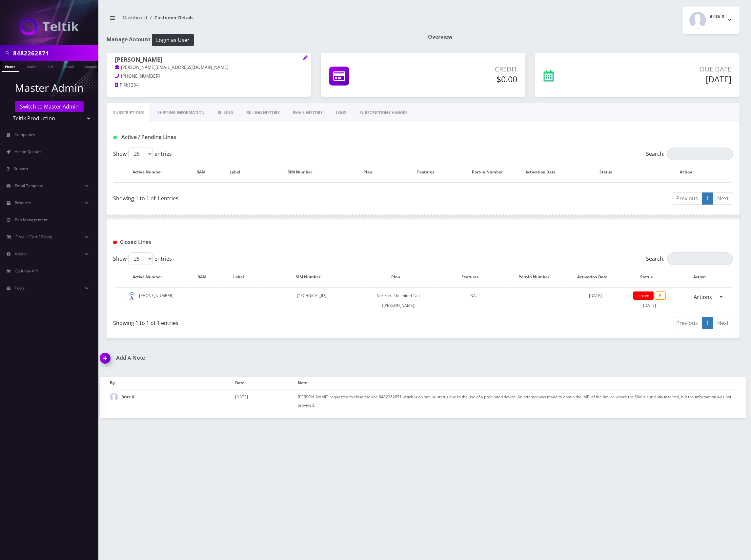 The image size is (751, 560). Describe the element at coordinates (170, 18) in the screenshot. I see `li: Customer Details` at that location.